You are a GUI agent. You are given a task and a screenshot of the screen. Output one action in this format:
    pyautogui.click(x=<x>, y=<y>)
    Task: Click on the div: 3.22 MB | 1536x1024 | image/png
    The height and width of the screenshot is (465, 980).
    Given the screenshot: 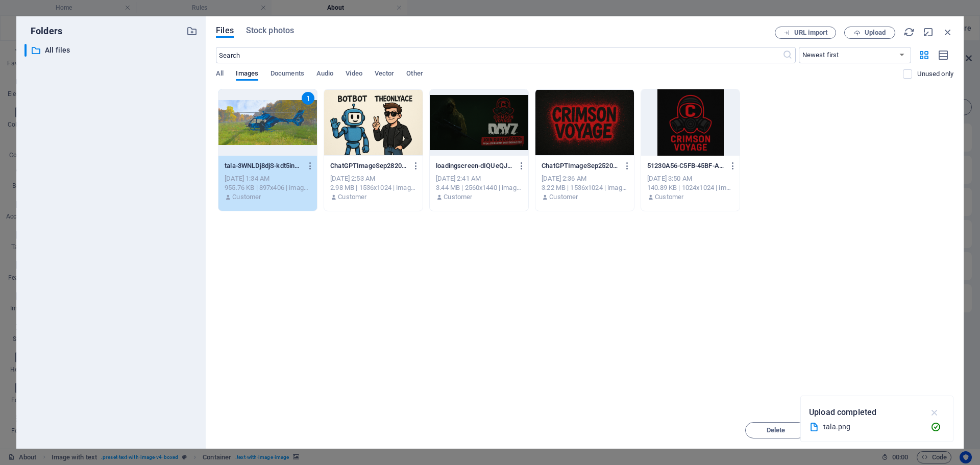 What is the action you would take?
    pyautogui.click(x=585, y=188)
    